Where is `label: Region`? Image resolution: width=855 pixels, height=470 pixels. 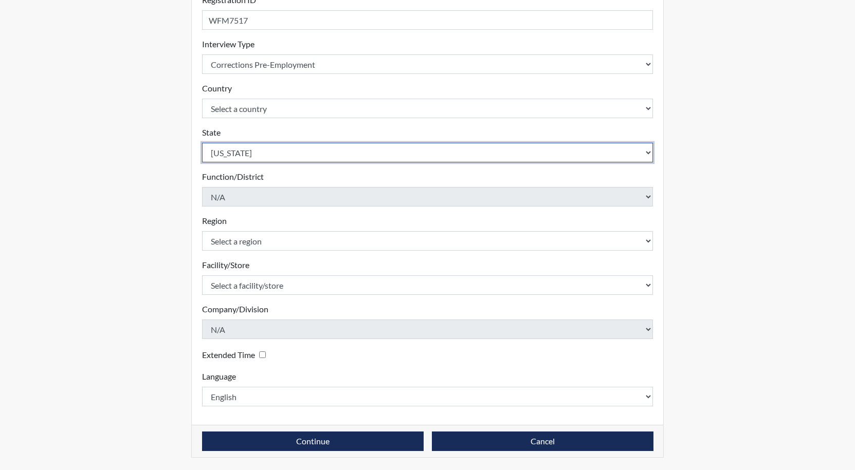 label: Region is located at coordinates (214, 221).